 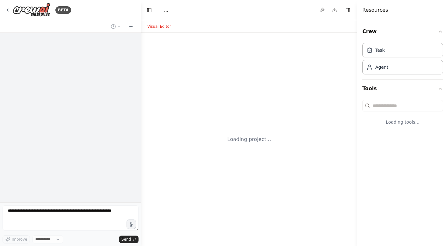 What do you see at coordinates (131, 224) in the screenshot?
I see `button: Click to speak your automation idea` at bounding box center [131, 224].